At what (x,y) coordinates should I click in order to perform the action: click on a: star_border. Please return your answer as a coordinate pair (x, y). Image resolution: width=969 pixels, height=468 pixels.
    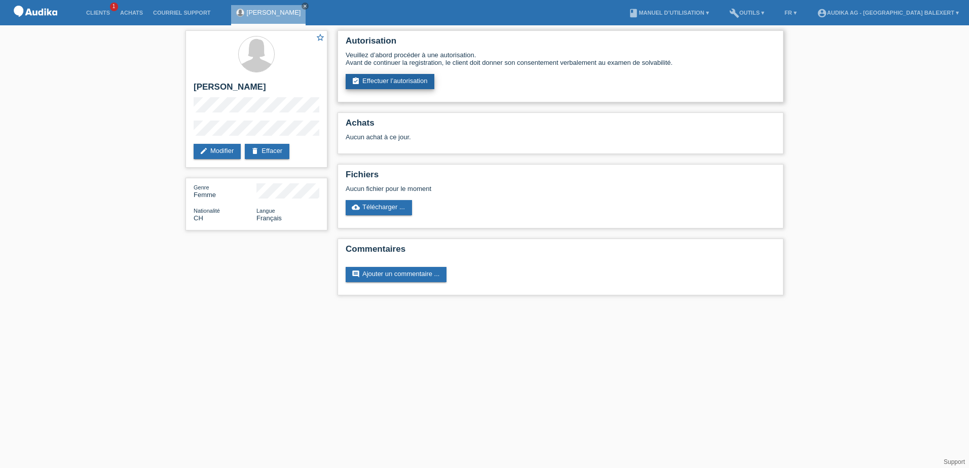
    Looking at the image, I should click on (320, 38).